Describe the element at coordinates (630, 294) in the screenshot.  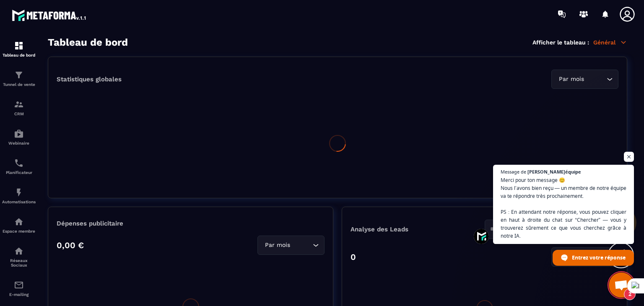
I see `span: 2` at that location.